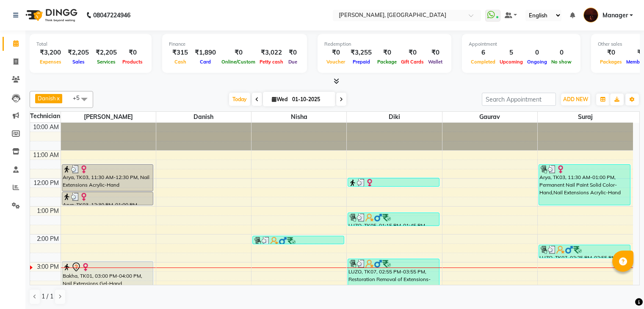 This screenshot has width=644, height=309. Describe the element at coordinates (108, 178) in the screenshot. I see `div: Arya, TK03, 11:30 AM-12:30 PM, Nail Extensions Acrylic-Hand` at that location.